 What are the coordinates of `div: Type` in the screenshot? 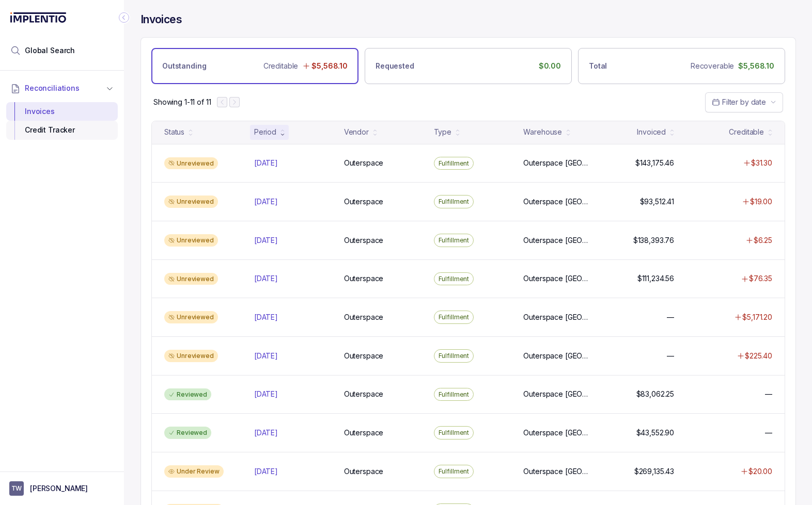 It's located at (442, 132).